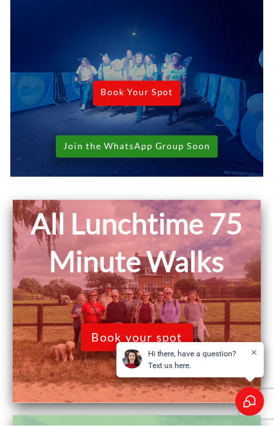  I want to click on a: Book Your Spot, so click(137, 94).